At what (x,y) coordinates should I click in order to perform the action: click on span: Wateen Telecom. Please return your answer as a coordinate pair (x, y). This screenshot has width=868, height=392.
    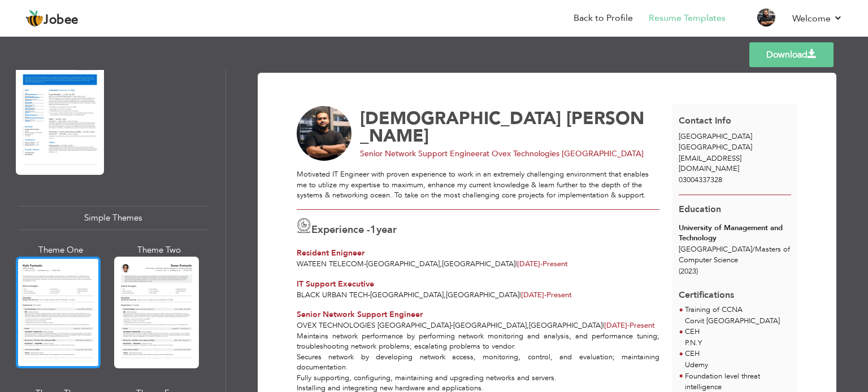
    Looking at the image, I should click on (330, 264).